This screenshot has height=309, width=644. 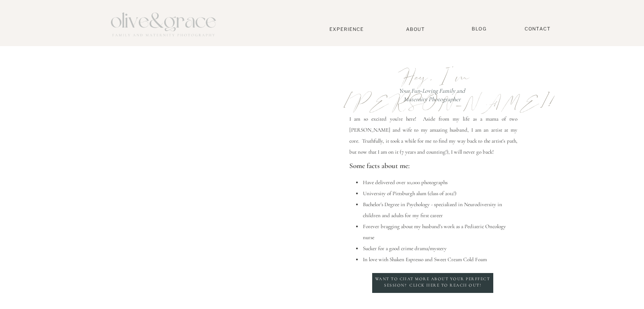 What do you see at coordinates (440, 193) in the screenshot?
I see `li: University of Pittsburgh alum (class of 2012!)` at bounding box center [440, 193].